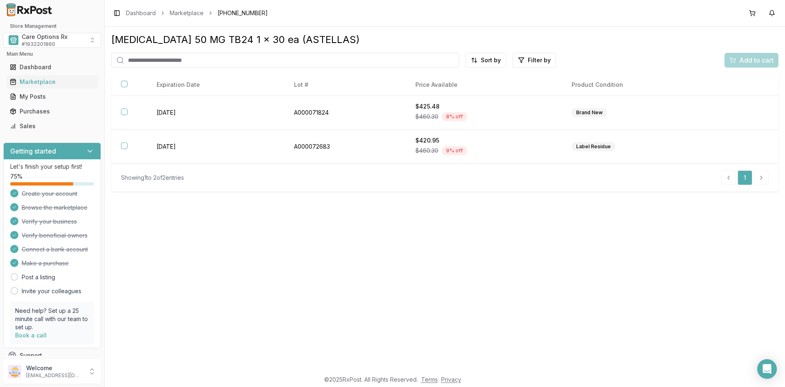 Image resolution: width=785 pixels, height=387 pixels. Describe the element at coordinates (52, 291) in the screenshot. I see `a: Invite your colleagues` at that location.